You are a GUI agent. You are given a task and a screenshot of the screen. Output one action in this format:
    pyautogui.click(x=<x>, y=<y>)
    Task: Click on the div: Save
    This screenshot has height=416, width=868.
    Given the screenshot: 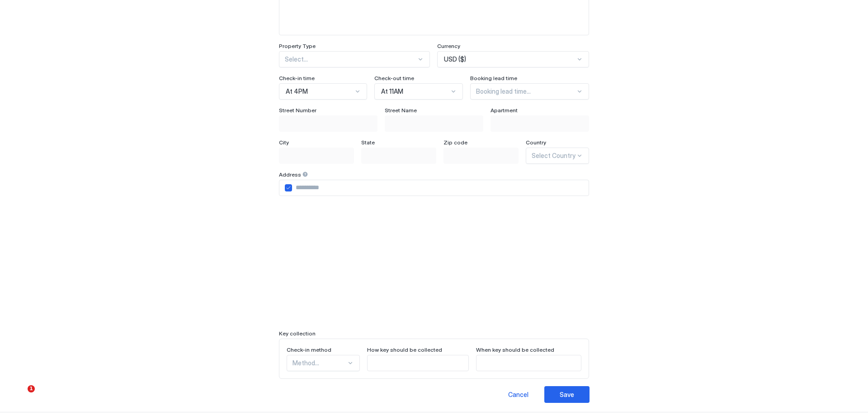 What is the action you would take?
    pyautogui.click(x=567, y=394)
    